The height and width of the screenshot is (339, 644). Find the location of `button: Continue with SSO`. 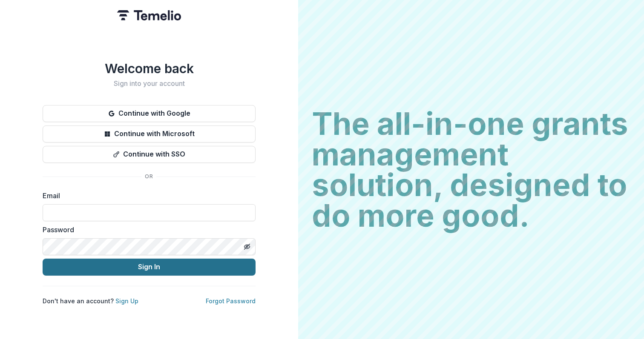

button: Continue with SSO is located at coordinates (149, 154).